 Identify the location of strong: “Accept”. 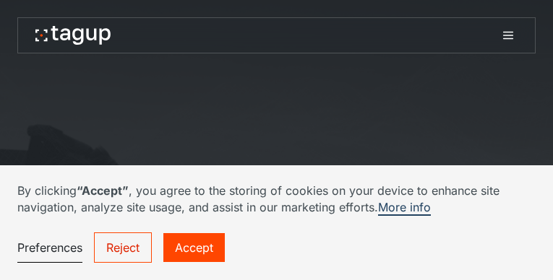
(103, 191).